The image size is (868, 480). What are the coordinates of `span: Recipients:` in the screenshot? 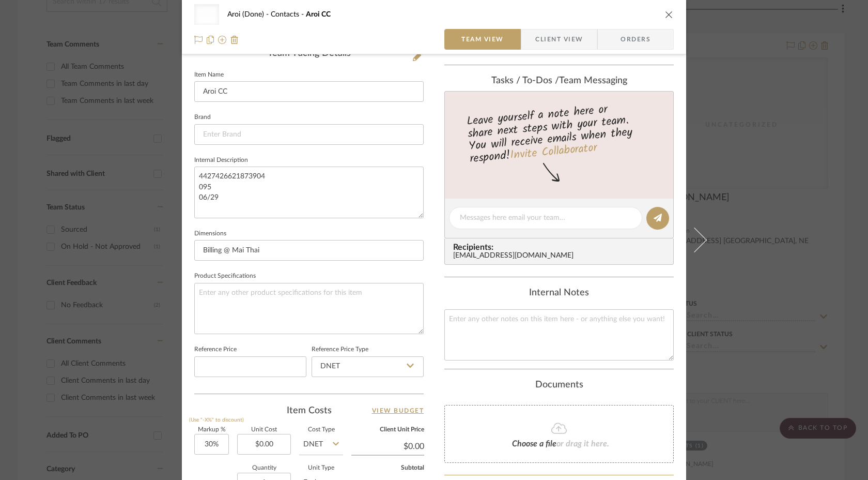 It's located at (561, 247).